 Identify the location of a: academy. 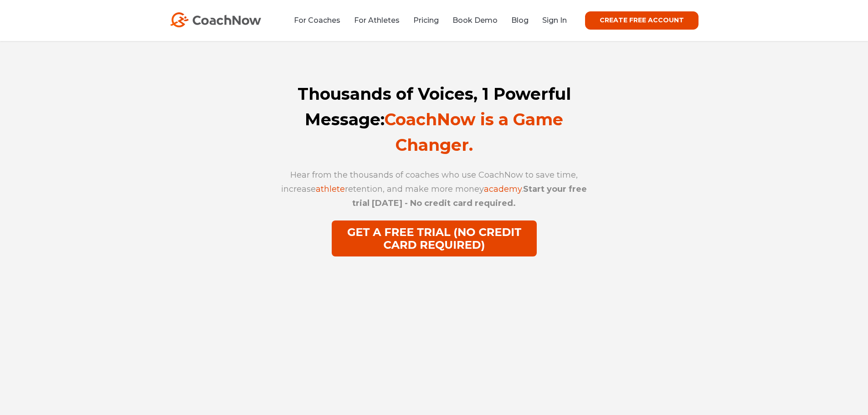
(502, 189).